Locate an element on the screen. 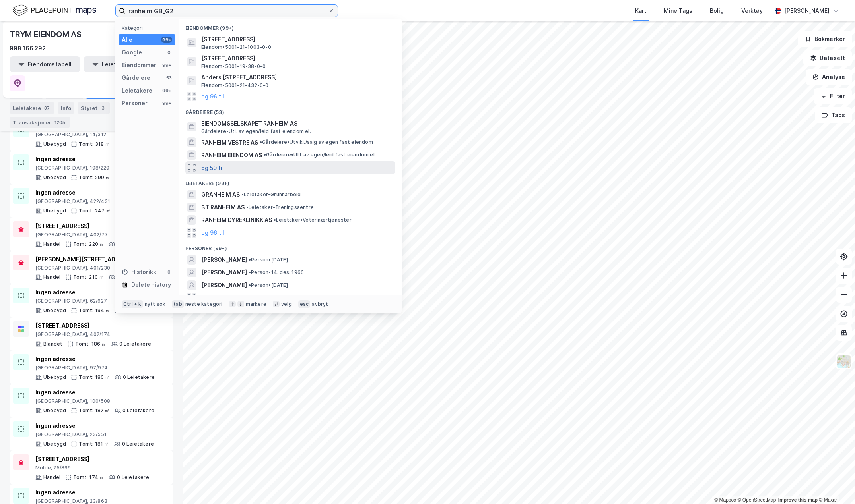  span: RANHEIM EIENDOM AS is located at coordinates (231, 156).